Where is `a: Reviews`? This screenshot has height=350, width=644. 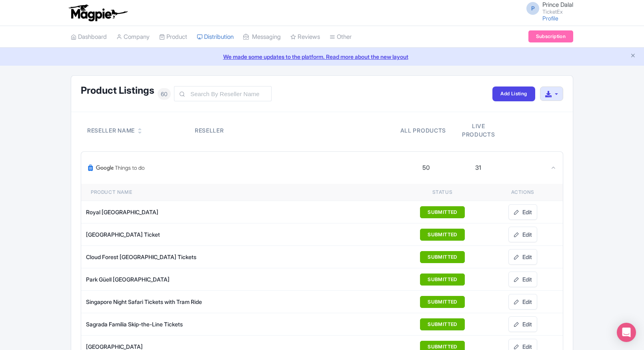 a: Reviews is located at coordinates (305, 37).